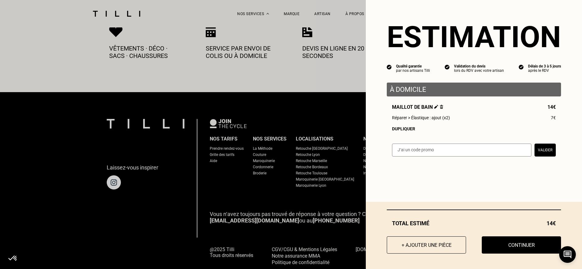 The height and width of the screenshot is (269, 582). What do you see at coordinates (545, 150) in the screenshot?
I see `button: Valider` at bounding box center [545, 150].